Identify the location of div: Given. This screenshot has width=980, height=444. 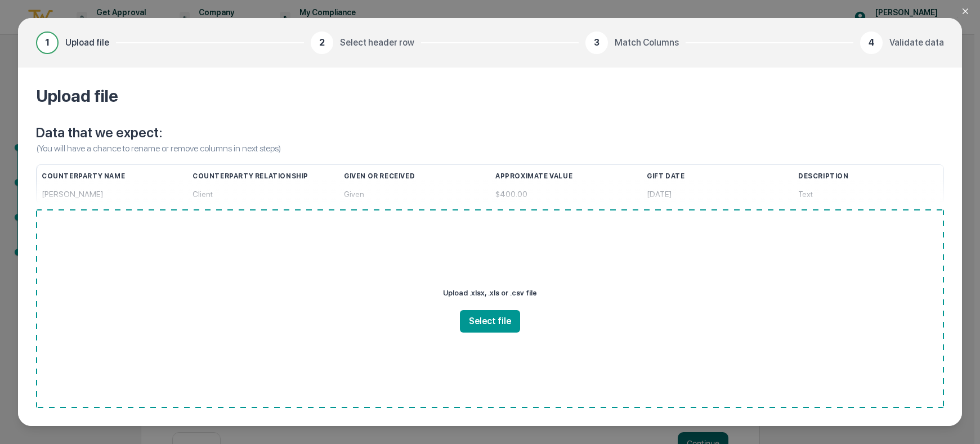
(415, 194).